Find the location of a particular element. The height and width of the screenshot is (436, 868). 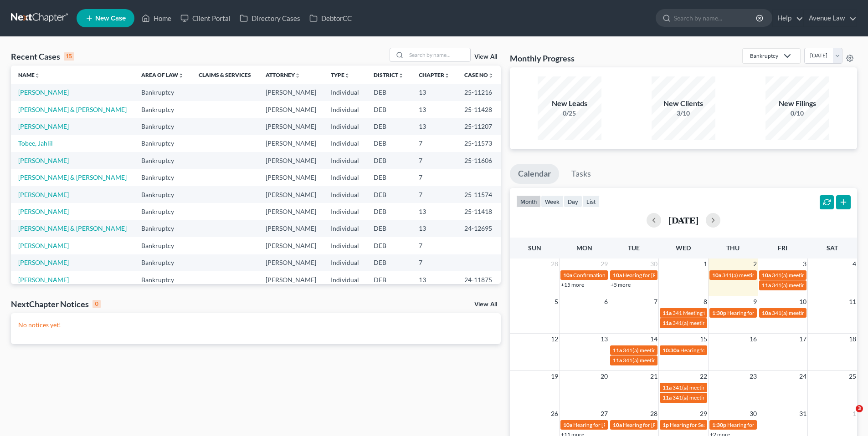

span: 15 is located at coordinates (703, 339).